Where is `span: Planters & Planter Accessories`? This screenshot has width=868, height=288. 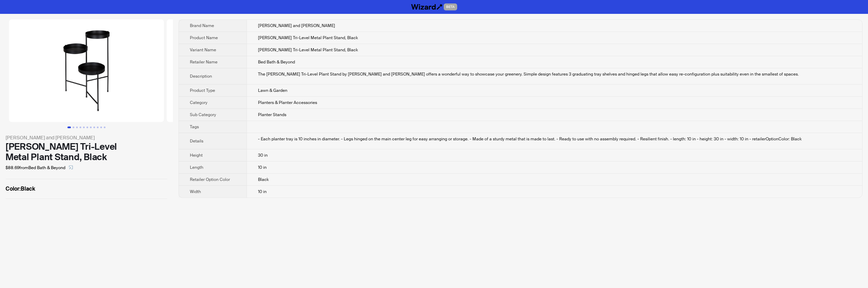 span: Planters & Planter Accessories is located at coordinates (288, 103).